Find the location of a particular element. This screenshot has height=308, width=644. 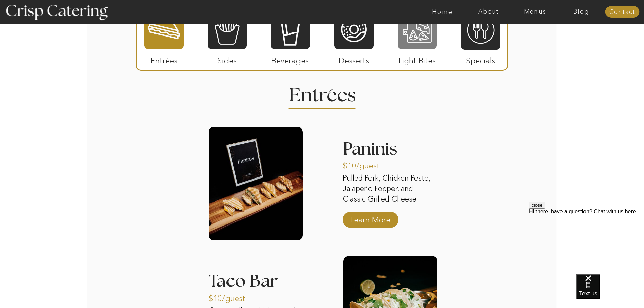

p: Beverages is located at coordinates (290, 59).